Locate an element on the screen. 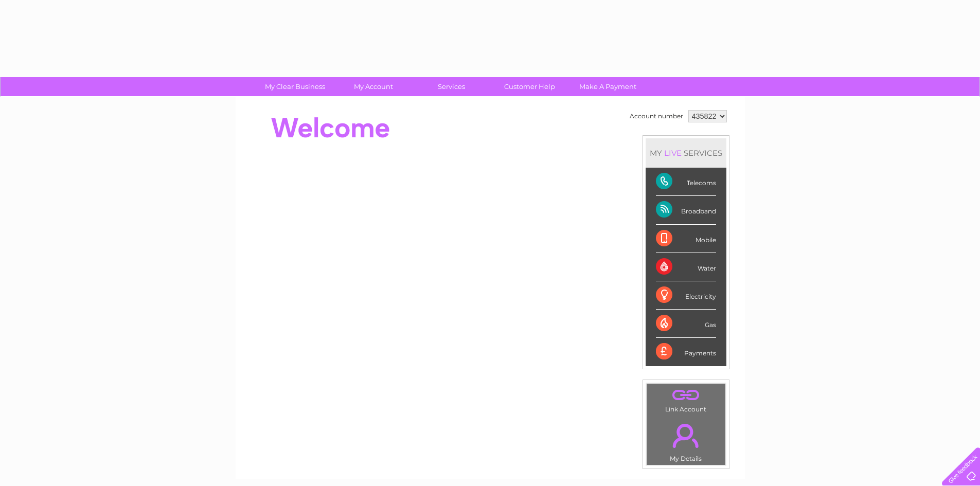 This screenshot has height=486, width=980. a: Make A Payment is located at coordinates (608, 86).